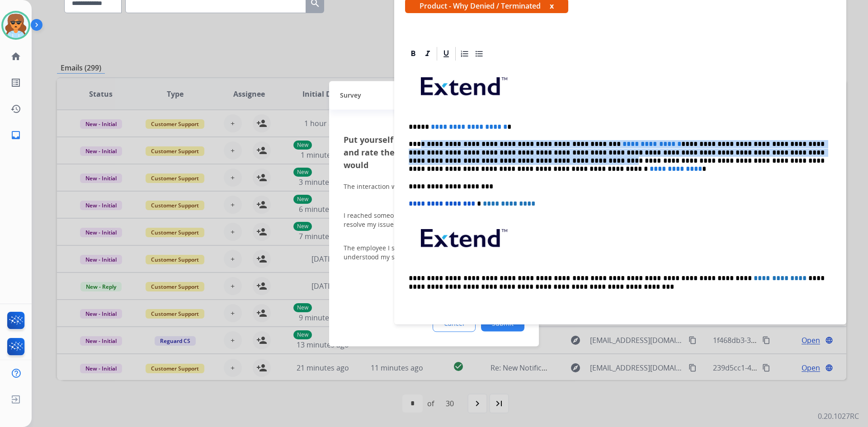 The height and width of the screenshot is (427, 868). Describe the element at coordinates (413, 53) in the screenshot. I see `div: Bold` at that location.